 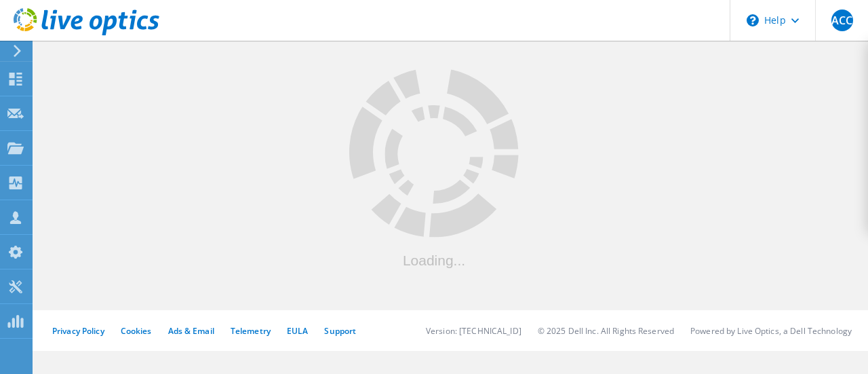 I want to click on li: Powered by Live Optics, a Dell Technology, so click(x=771, y=331).